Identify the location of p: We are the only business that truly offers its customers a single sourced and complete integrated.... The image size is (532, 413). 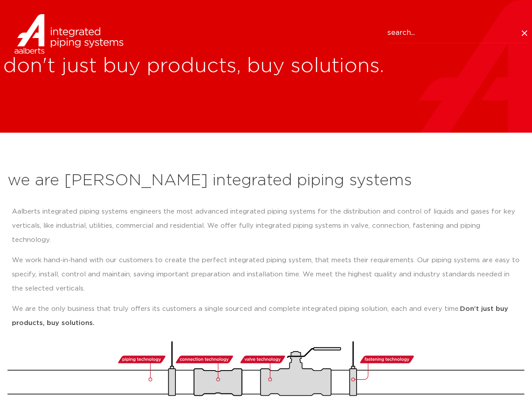
(266, 316).